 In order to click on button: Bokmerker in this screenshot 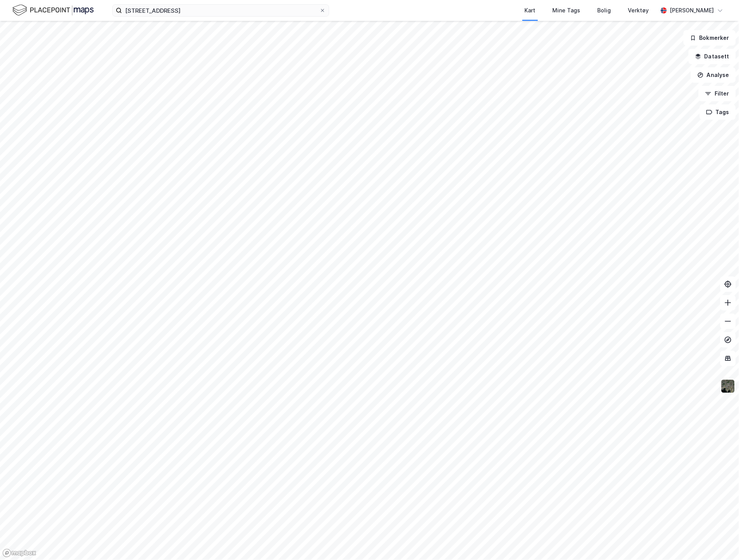, I will do `click(709, 37)`.